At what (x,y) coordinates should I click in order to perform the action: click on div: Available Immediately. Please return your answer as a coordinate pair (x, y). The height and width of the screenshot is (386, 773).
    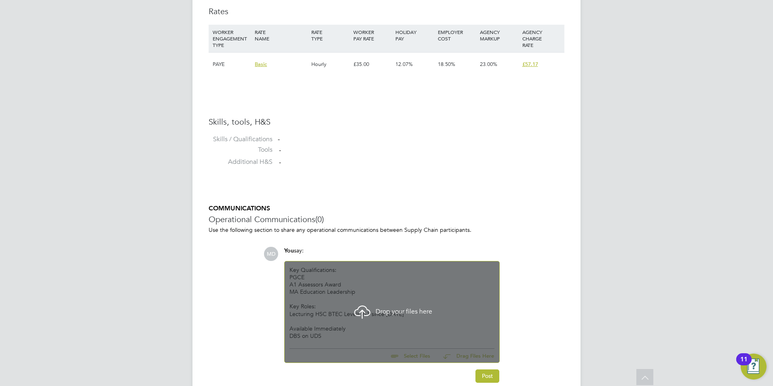
    Looking at the image, I should click on (392, 328).